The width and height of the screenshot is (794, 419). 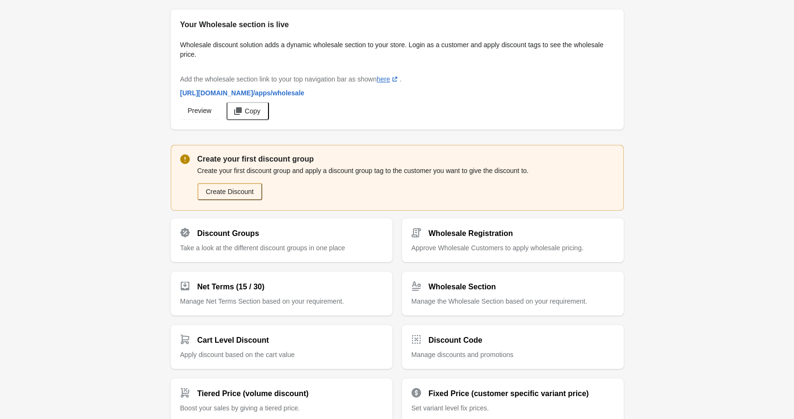 What do you see at coordinates (231, 287) in the screenshot?
I see `h2: Net Terms (15 / 30)` at bounding box center [231, 287].